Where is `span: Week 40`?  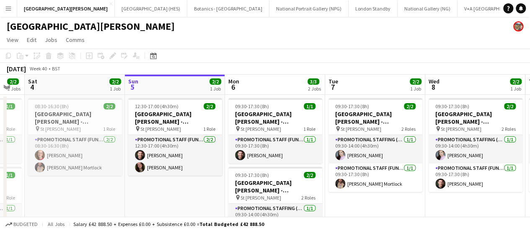 span: Week 40 is located at coordinates (38, 68).